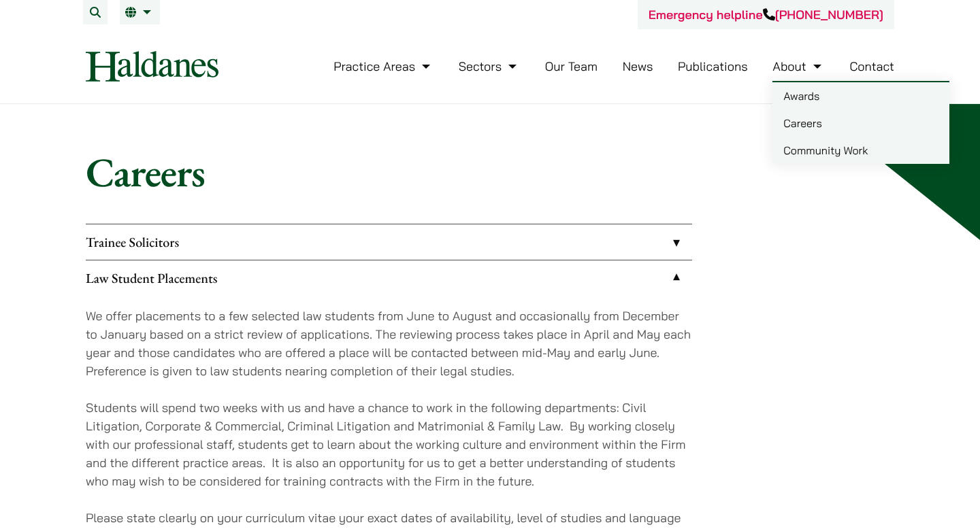 This screenshot has height=529, width=980. What do you see at coordinates (860, 123) in the screenshot?
I see `a: Careers` at bounding box center [860, 123].